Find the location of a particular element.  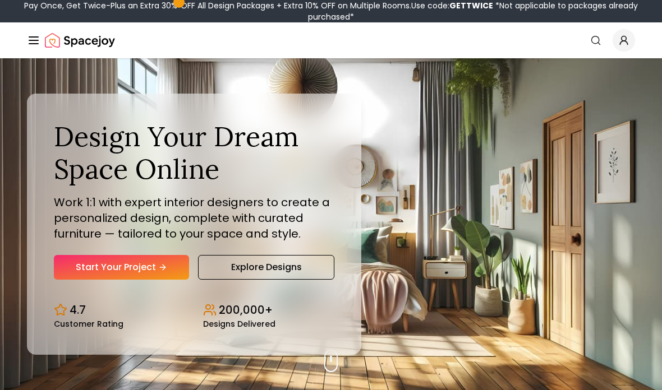

small: Customer Rating is located at coordinates (89, 324).